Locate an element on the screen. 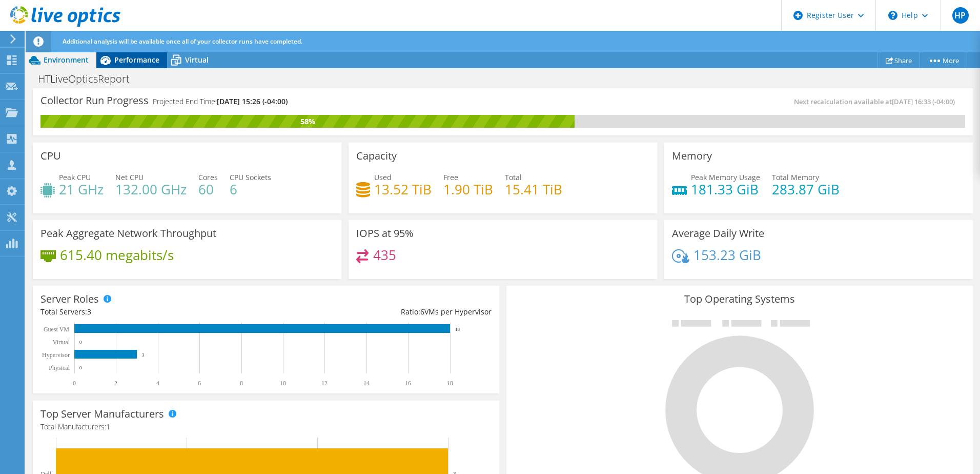  h4: 283.87 GiB is located at coordinates (806, 189).